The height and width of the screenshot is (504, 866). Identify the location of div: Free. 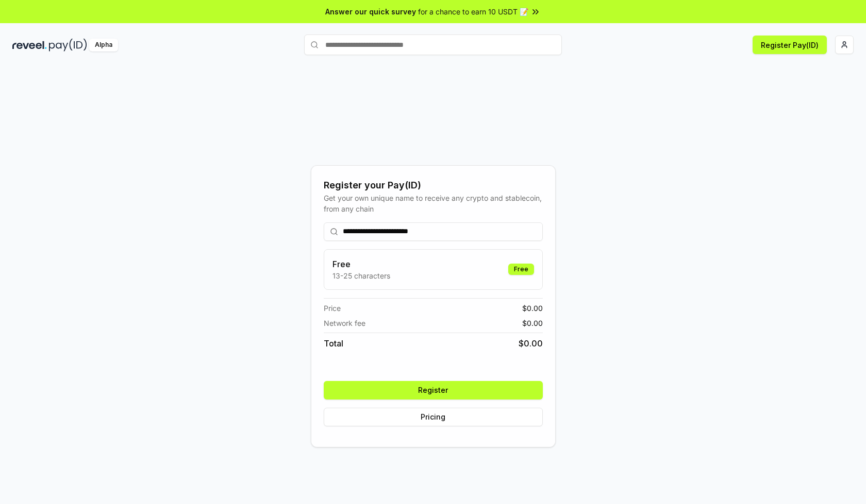
(521, 269).